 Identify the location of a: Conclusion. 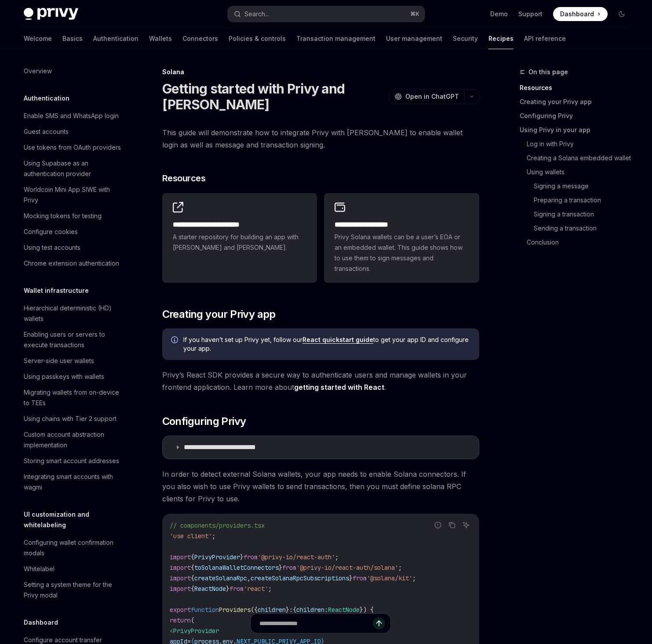
(581, 243).